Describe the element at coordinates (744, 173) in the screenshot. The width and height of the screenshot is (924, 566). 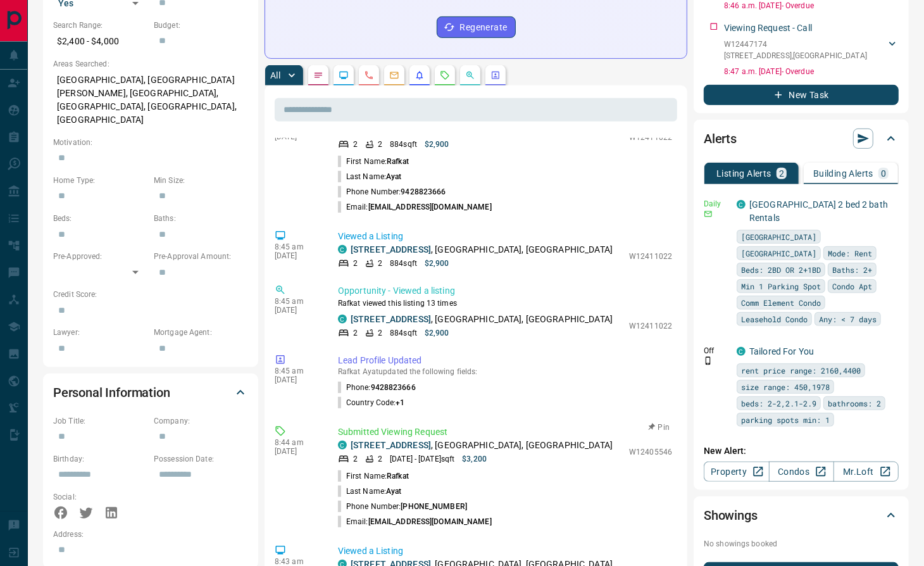
I see `p: Listing Alerts` at that location.